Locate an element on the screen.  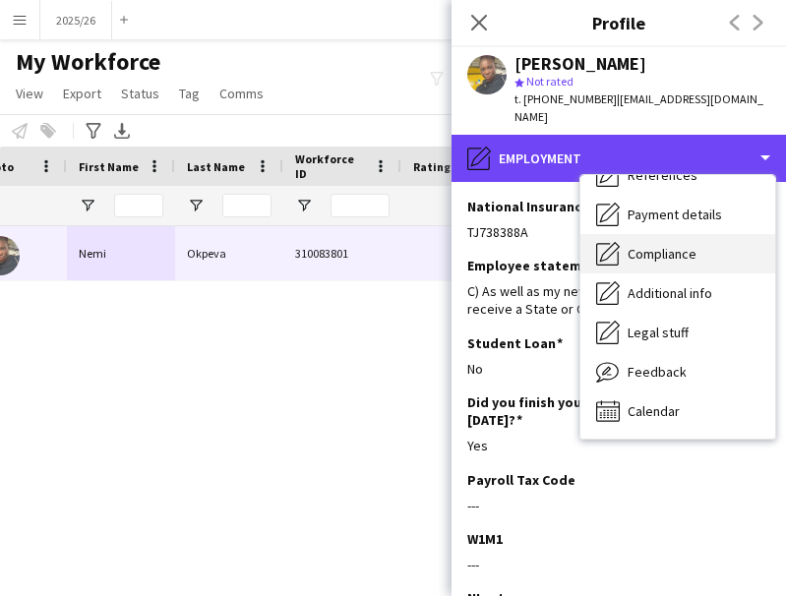
span: Last Name is located at coordinates (215, 166).